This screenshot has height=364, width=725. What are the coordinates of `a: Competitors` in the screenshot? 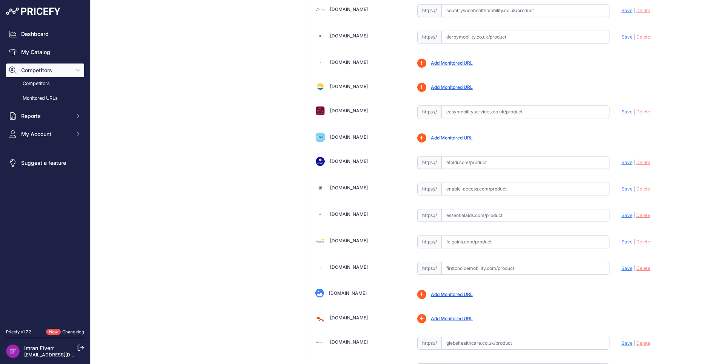 It's located at (45, 83).